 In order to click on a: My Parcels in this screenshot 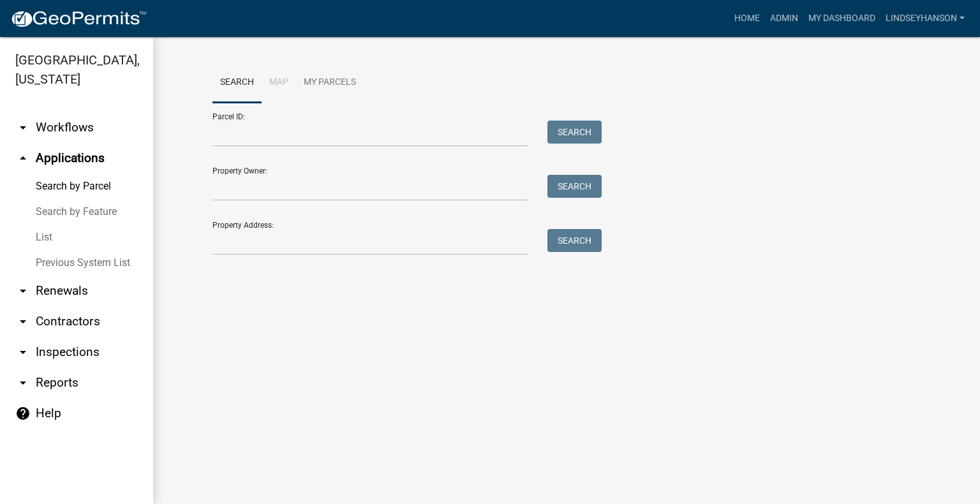, I will do `click(330, 83)`.